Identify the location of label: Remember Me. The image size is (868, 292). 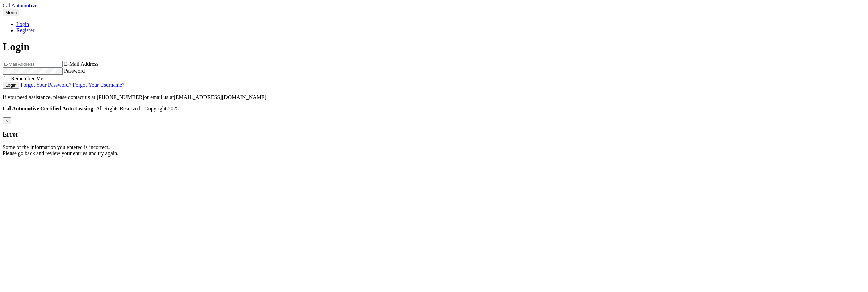
(27, 78).